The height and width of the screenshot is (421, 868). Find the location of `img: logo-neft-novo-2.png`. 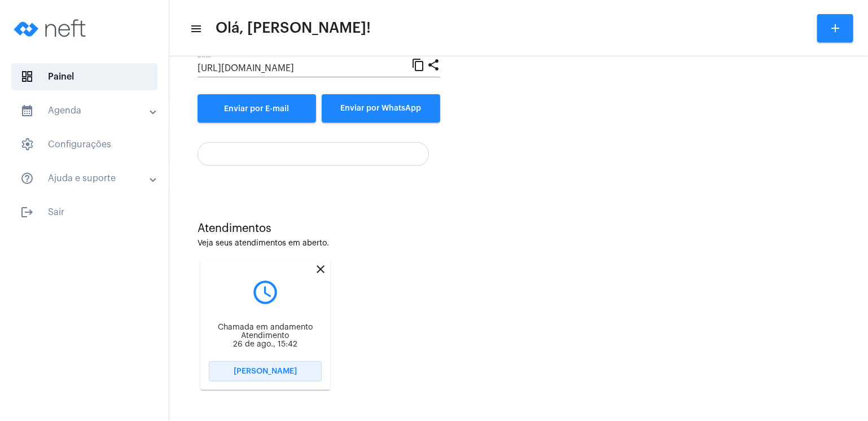

img: logo-neft-novo-2.png is located at coordinates (51, 28).